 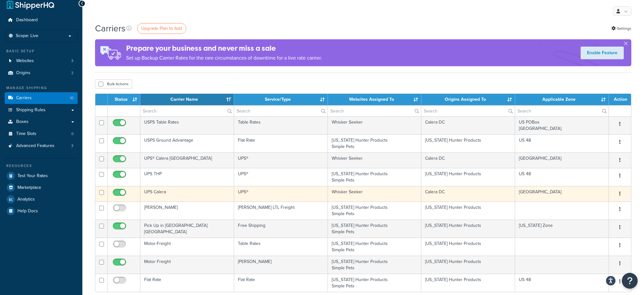 I want to click on h1: Carriers, so click(x=110, y=28).